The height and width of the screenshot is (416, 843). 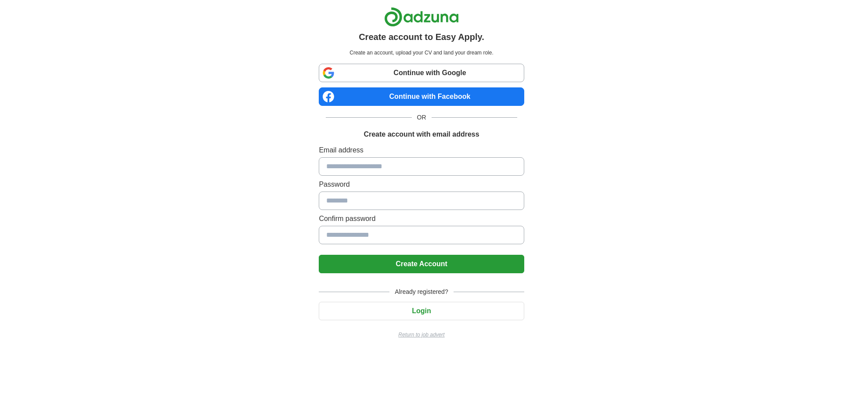 I want to click on a: Continue with Facebook, so click(x=421, y=97).